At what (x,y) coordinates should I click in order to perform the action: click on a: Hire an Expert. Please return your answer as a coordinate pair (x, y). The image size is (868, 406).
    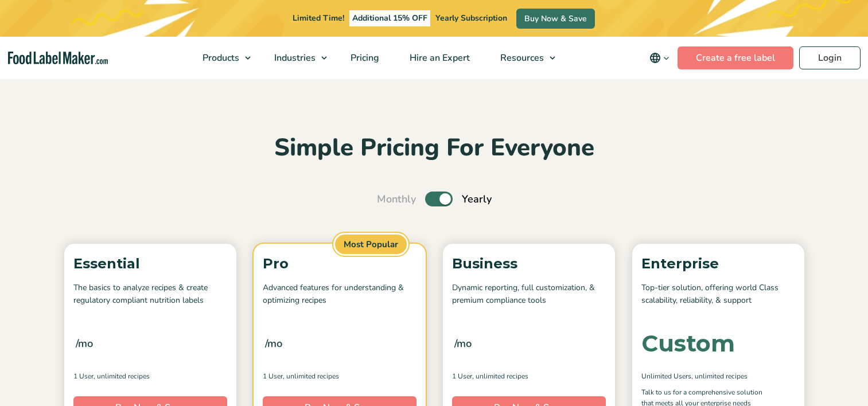
    Looking at the image, I should click on (438, 58).